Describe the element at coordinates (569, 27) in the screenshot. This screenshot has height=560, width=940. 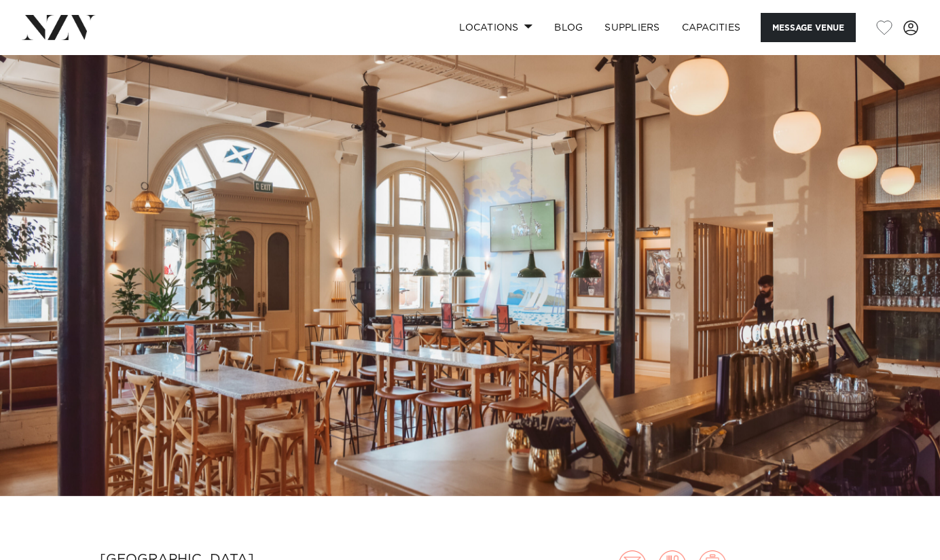
I see `a: BLOG` at that location.